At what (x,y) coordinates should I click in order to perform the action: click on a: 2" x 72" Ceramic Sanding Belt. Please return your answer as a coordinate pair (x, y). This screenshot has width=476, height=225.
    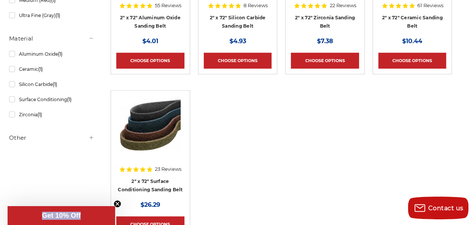
    Looking at the image, I should click on (413, 22).